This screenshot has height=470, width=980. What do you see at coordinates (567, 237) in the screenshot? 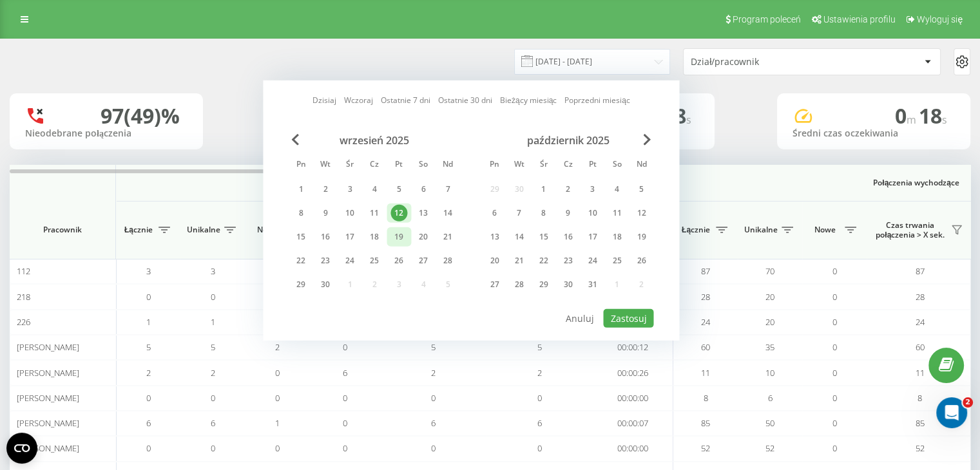
I see `div: czw 16 paź 2025` at bounding box center [567, 237].